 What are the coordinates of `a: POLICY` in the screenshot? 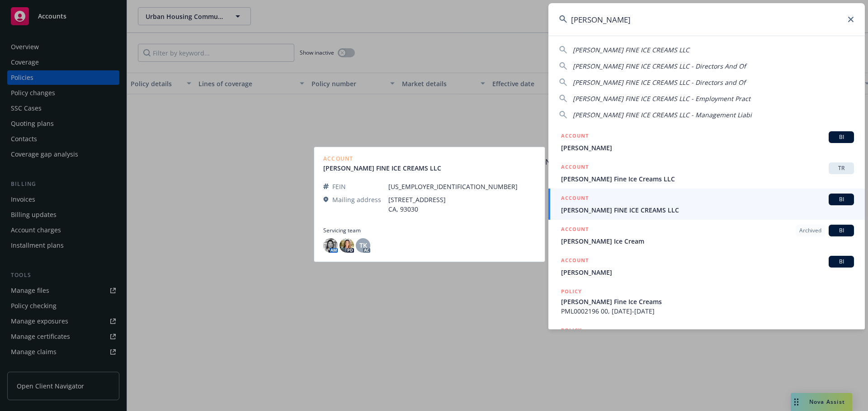 It's located at (707, 340).